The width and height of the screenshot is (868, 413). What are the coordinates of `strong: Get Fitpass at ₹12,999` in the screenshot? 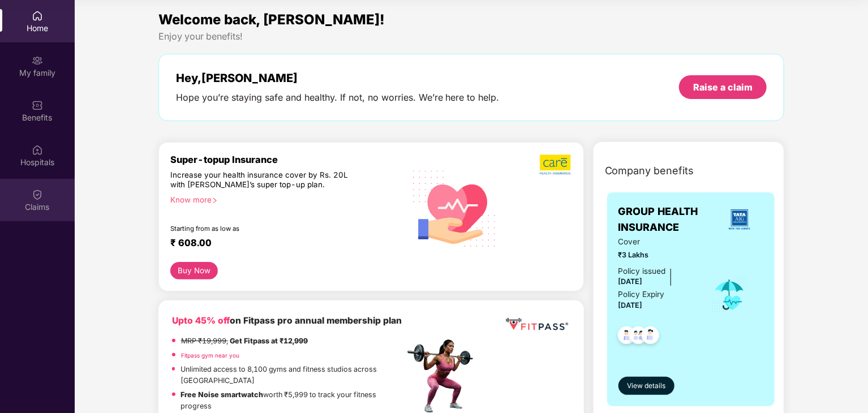 It's located at (268, 341).